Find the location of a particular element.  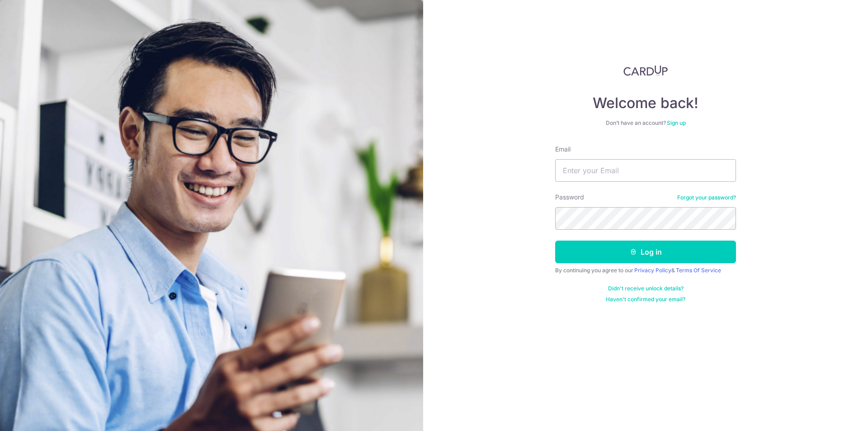

a: Sign up is located at coordinates (676, 122).